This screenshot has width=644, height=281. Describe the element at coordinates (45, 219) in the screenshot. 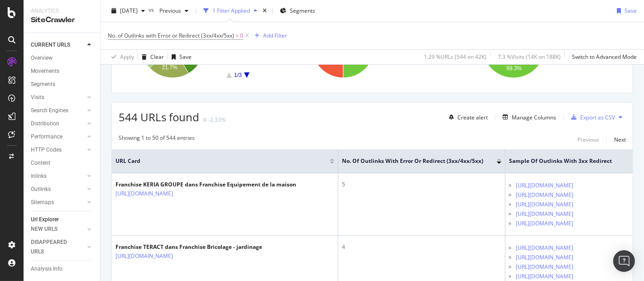

I see `div: Url Explorer` at that location.